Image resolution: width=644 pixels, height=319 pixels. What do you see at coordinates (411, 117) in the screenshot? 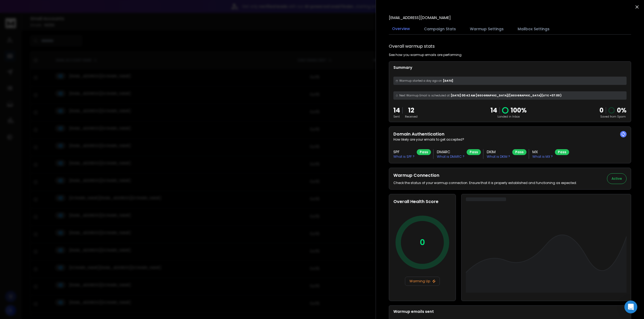
I see `p: Received` at bounding box center [411, 117].